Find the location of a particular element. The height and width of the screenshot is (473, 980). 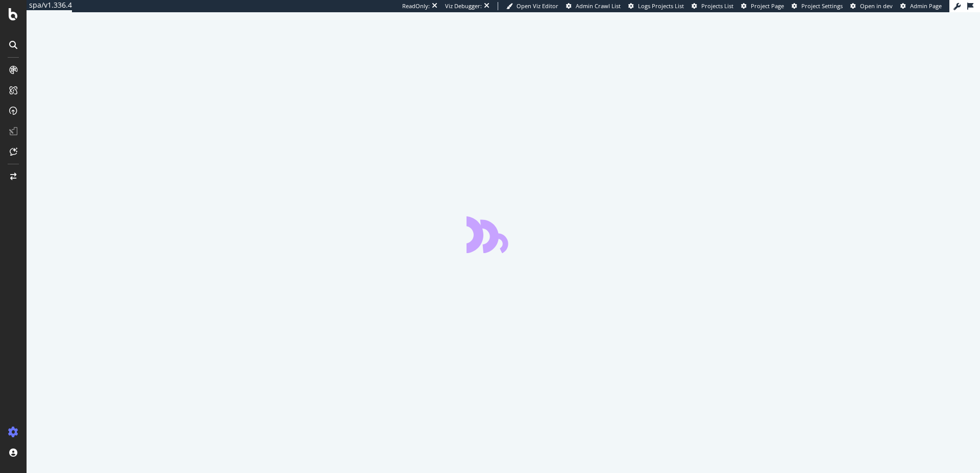

a: Project Page is located at coordinates (762, 6).